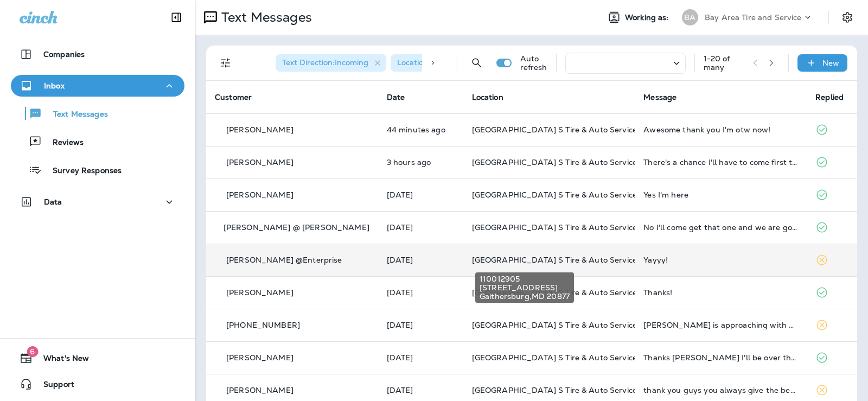 This screenshot has height=401, width=868. Describe the element at coordinates (54, 86) in the screenshot. I see `p: Inbox` at that location.